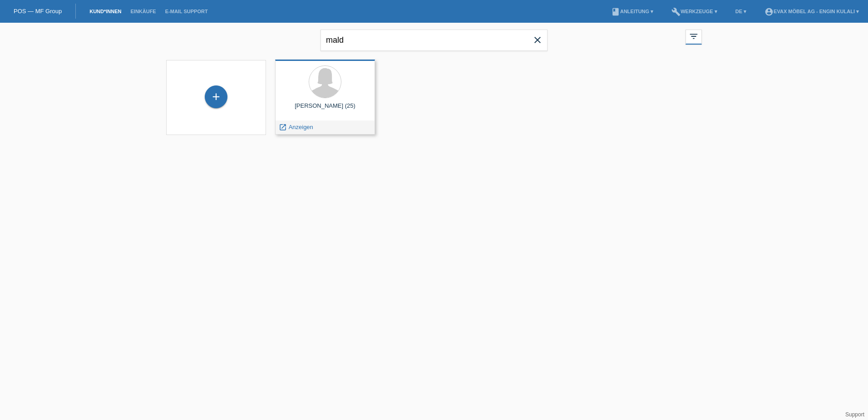 Image resolution: width=868 pixels, height=420 pixels. Describe the element at coordinates (769, 12) in the screenshot. I see `i: account_circle` at that location.